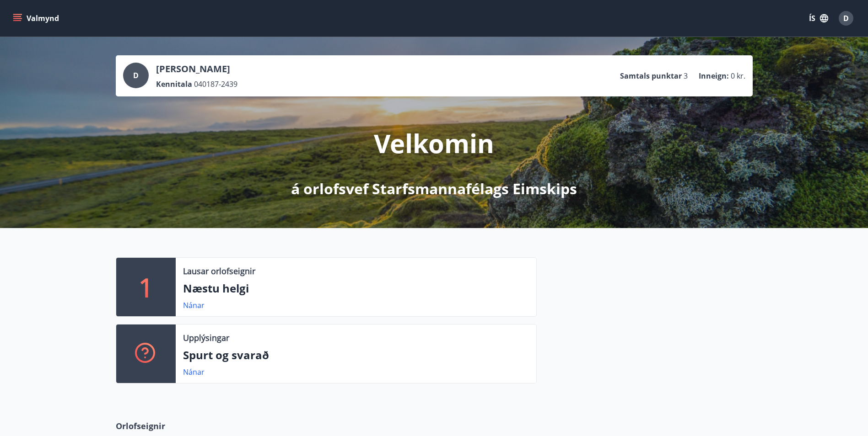 This screenshot has height=436, width=868. Describe the element at coordinates (216, 84) in the screenshot. I see `span: 040187-2439` at that location.